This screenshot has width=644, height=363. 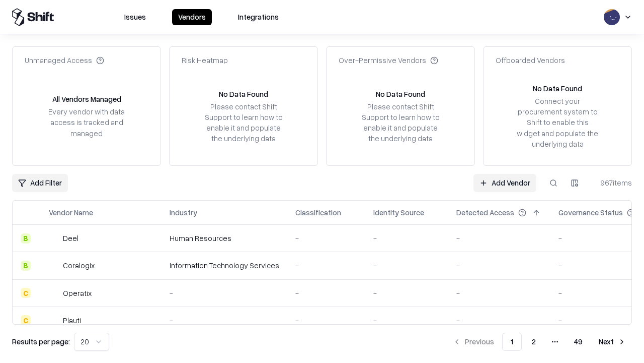 I want to click on div: Unmanaged Access, so click(x=64, y=60).